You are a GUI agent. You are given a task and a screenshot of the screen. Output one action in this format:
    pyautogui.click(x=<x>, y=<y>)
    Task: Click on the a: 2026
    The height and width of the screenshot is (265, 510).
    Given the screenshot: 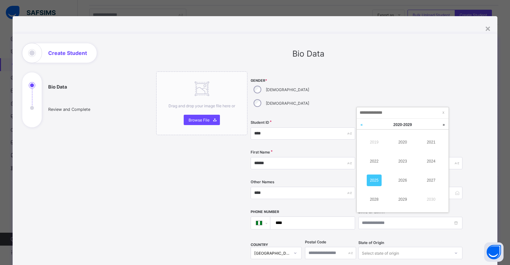 What is the action you would take?
    pyautogui.click(x=403, y=181)
    